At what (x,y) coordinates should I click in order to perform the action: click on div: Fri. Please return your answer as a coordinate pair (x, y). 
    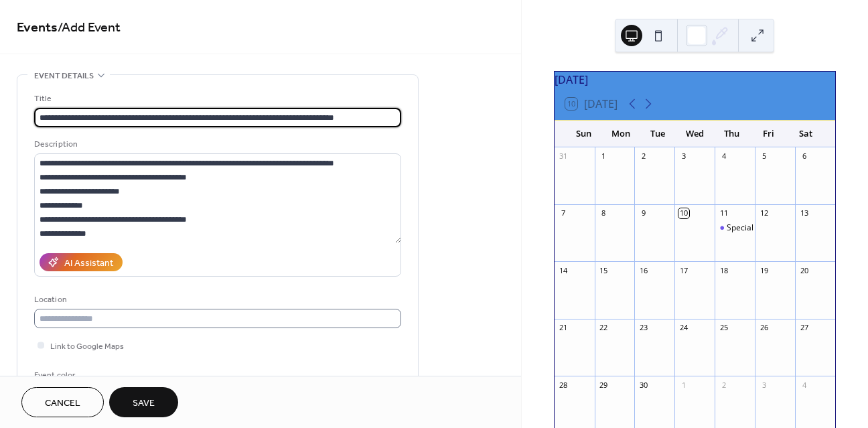
    Looking at the image, I should click on (768, 134).